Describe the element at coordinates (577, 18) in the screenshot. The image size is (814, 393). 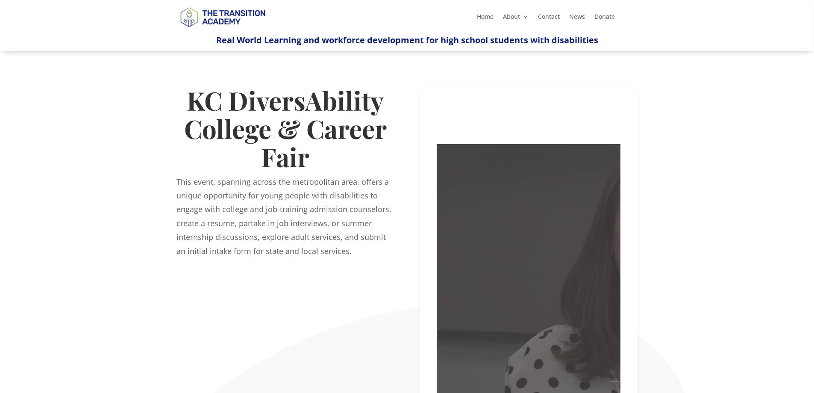
I see `a: News` at that location.